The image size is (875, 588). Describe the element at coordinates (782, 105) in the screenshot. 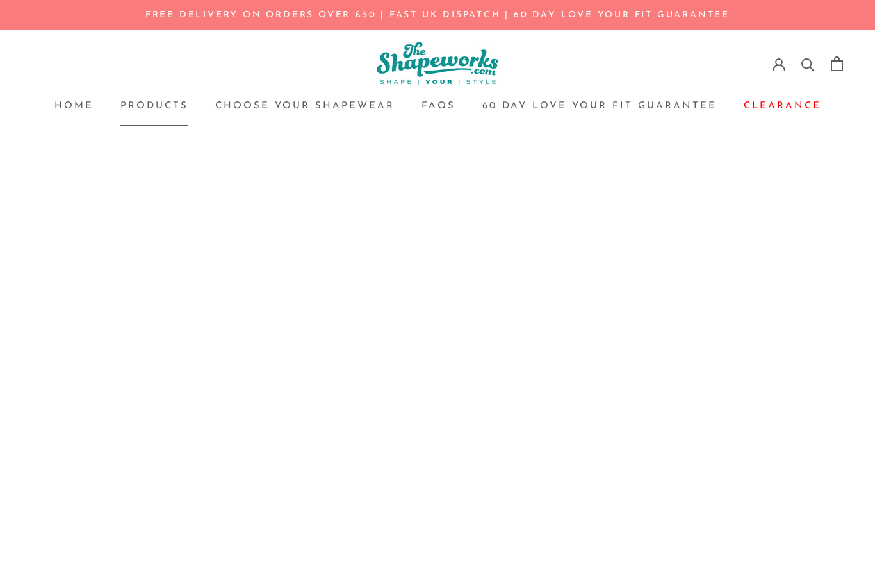

I see `a: ClearanceClearance` at that location.